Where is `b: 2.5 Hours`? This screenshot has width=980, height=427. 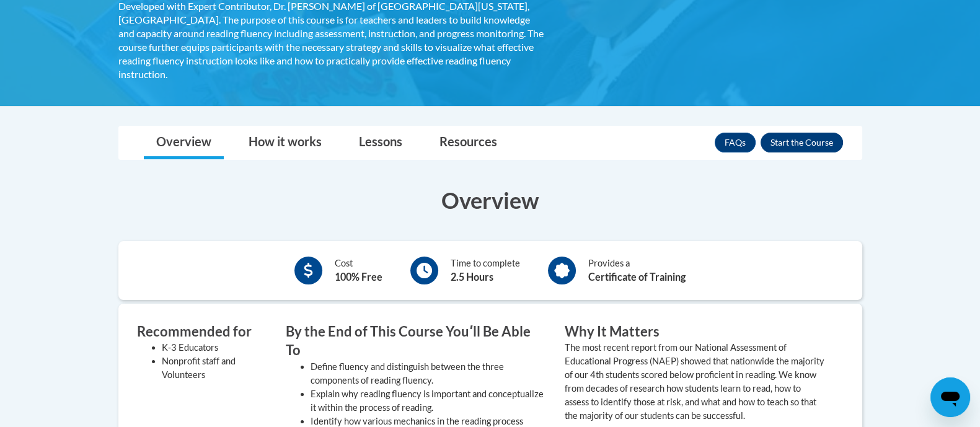
b: 2.5 Hours is located at coordinates (472, 277).